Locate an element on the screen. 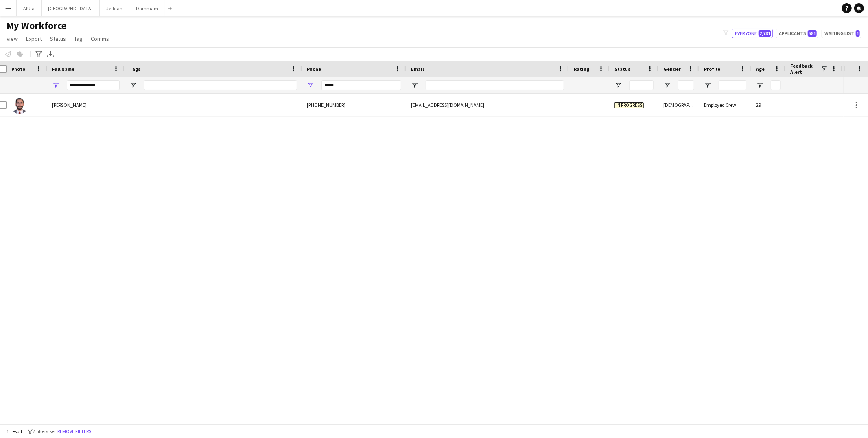  span: 2,781 is located at coordinates (764, 34).